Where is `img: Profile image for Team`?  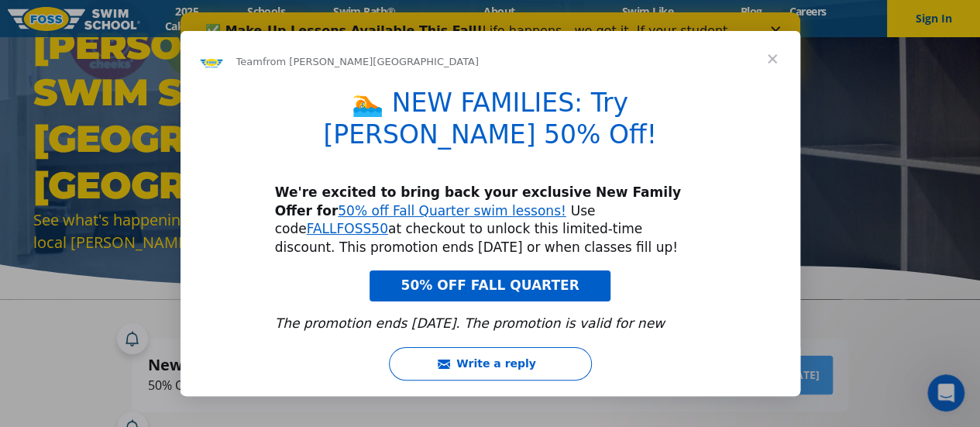
img: Profile image for Team is located at coordinates (212, 62).